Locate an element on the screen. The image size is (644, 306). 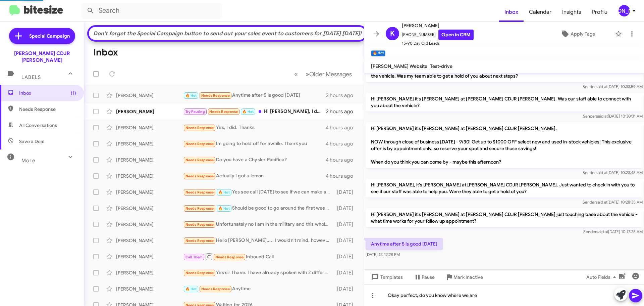
span: K is located at coordinates (392, 34).